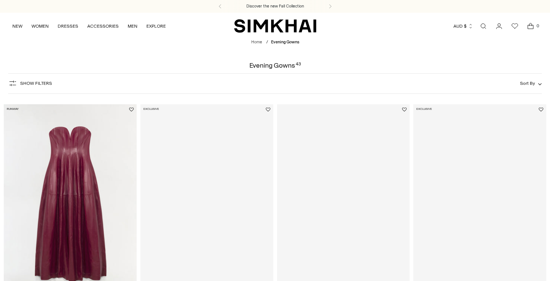 The width and height of the screenshot is (550, 281). Describe the element at coordinates (132, 26) in the screenshot. I see `a: MEN` at that location.